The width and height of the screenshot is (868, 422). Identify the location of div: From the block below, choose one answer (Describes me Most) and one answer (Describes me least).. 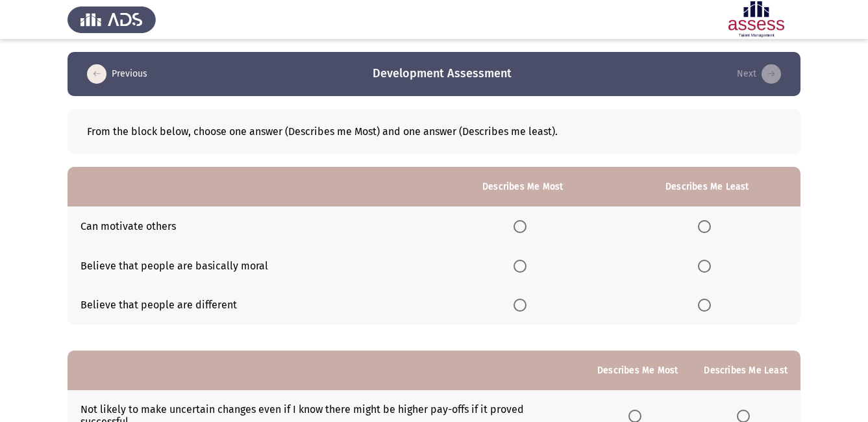
(434, 131).